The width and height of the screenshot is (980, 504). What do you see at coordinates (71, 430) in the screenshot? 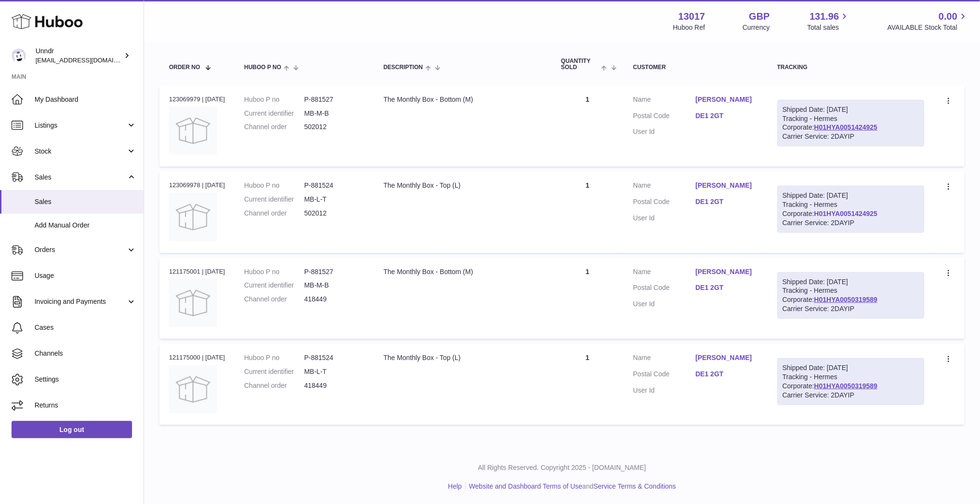
I see `a: Log out` at bounding box center [71, 430].